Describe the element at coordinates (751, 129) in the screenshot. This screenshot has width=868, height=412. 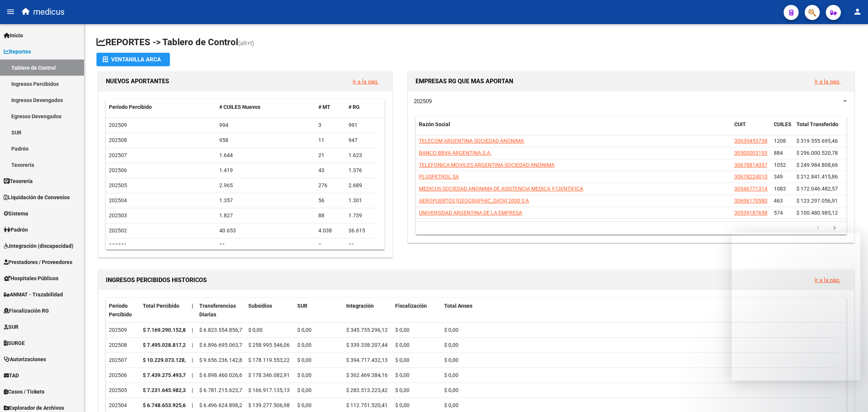
I see `datatable-header-cell: CUIT` at that location.